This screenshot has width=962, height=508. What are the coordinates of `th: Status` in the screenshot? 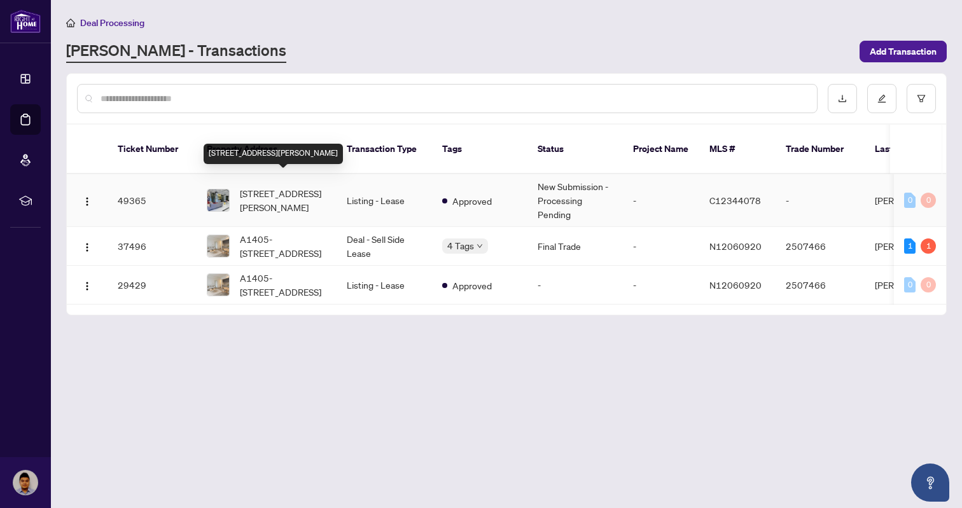 It's located at (575, 149).